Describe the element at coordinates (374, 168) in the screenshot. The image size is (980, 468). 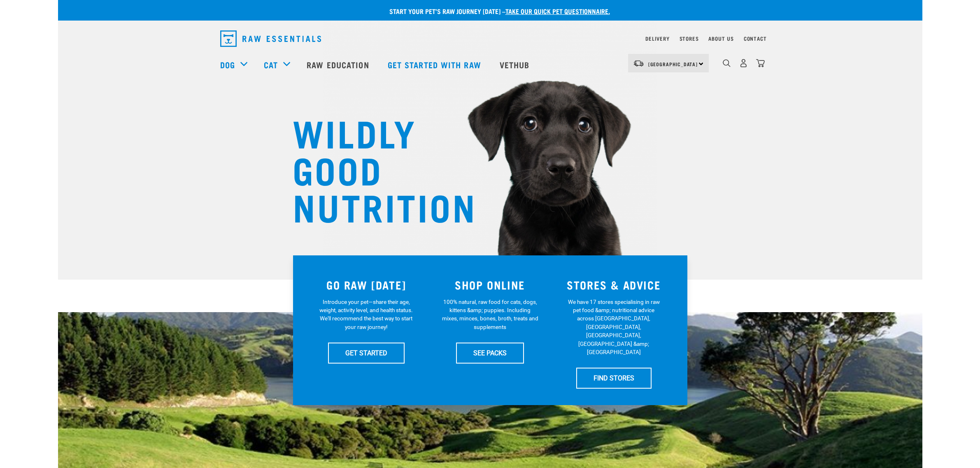
I see `h1: WILDLY GOOD NUTRITION` at that location.